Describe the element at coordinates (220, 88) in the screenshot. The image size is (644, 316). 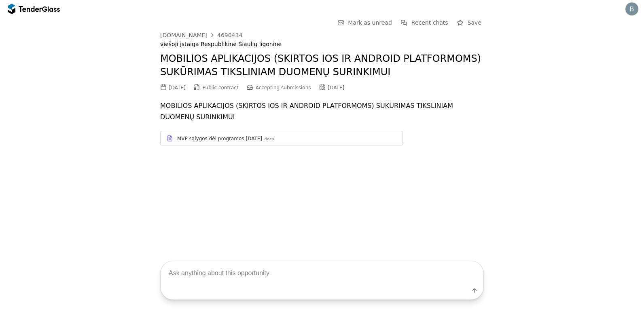
I see `span: Public contract` at that location.